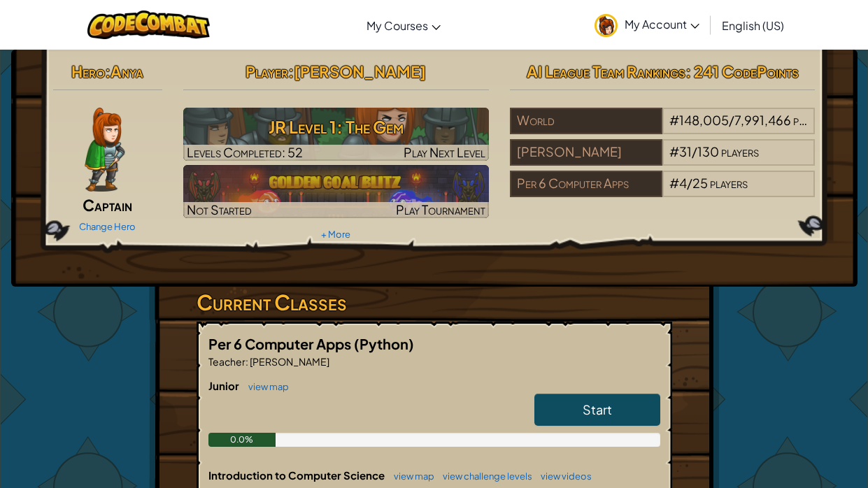  Describe the element at coordinates (336, 134) in the screenshot. I see `a: Play Next Level` at that location.